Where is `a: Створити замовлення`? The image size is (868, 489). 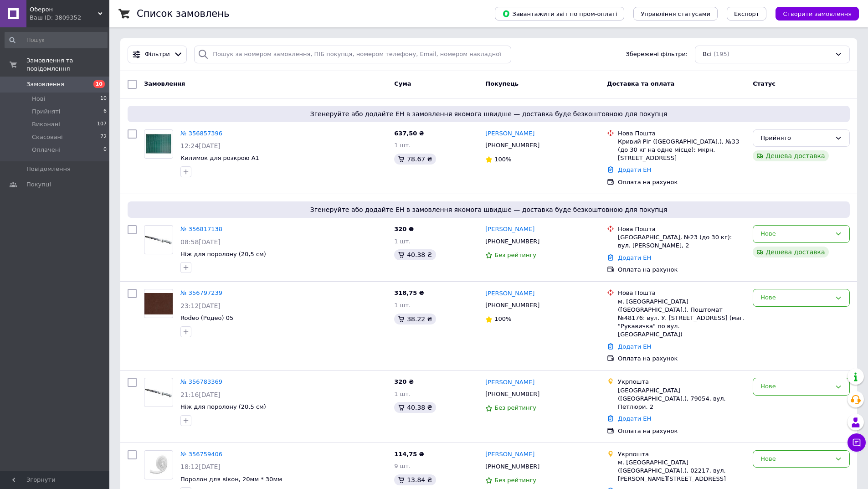
a: Створити замовлення is located at coordinates (813, 13).